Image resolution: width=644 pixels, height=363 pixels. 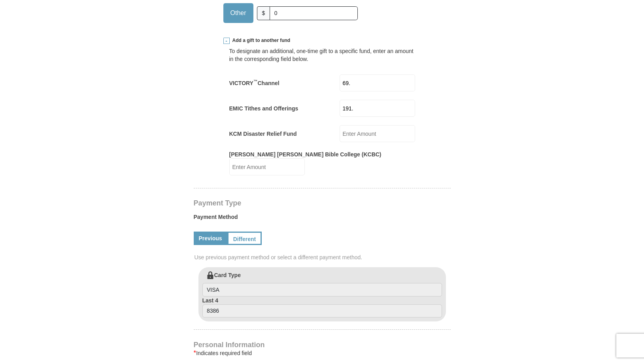 What do you see at coordinates (323, 257) in the screenshot?
I see `span: Use previous payment method or select a different payment method.` at bounding box center [323, 257].